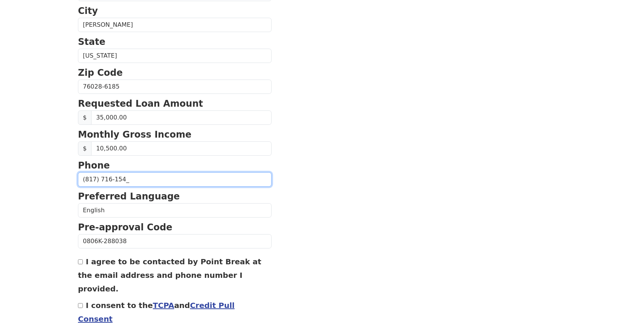 The height and width of the screenshot is (328, 644). Describe the element at coordinates (163, 305) in the screenshot. I see `a: TCPA` at that location.